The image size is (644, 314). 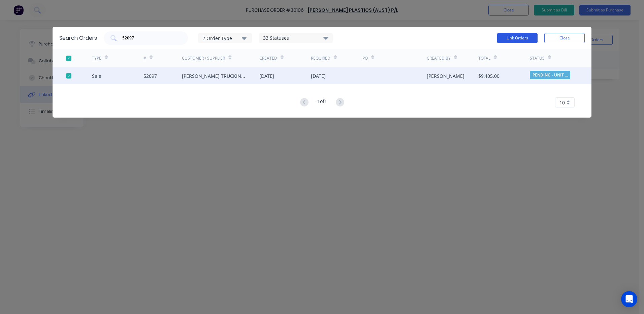 I want to click on div: Created, so click(x=268, y=58).